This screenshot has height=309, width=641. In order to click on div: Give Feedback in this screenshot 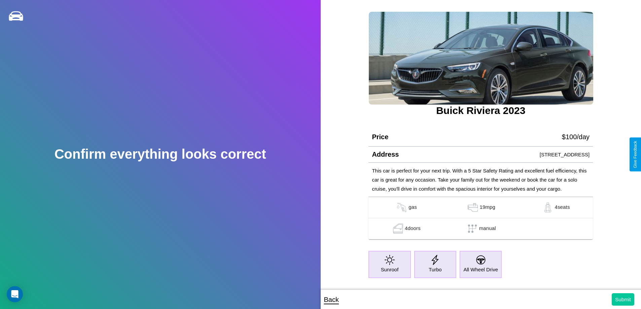, I will do `click(635, 154)`.